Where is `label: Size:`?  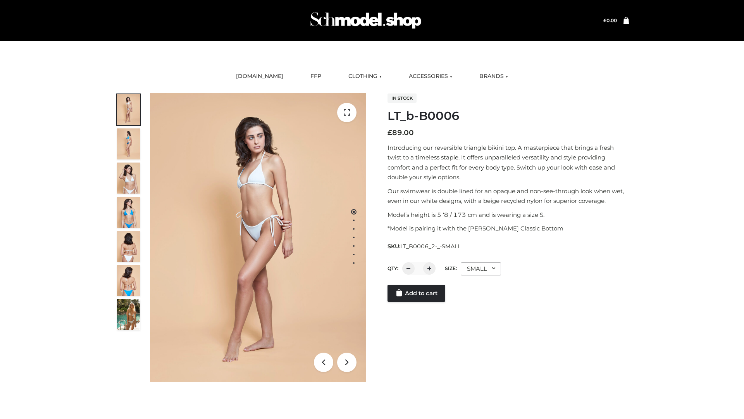 label: Size: is located at coordinates (451, 268).